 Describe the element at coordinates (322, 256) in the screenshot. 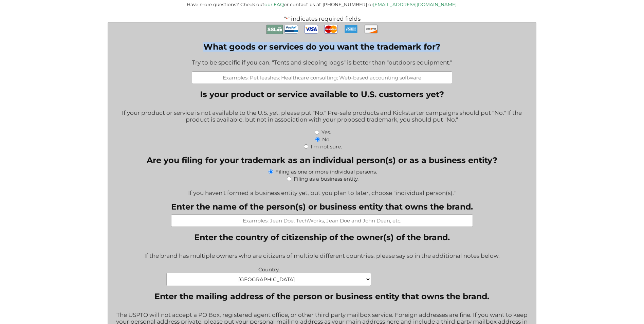

I see `div: If the brand has multiple owners who are citizens of multiple different countries, please say so ...` at that location.